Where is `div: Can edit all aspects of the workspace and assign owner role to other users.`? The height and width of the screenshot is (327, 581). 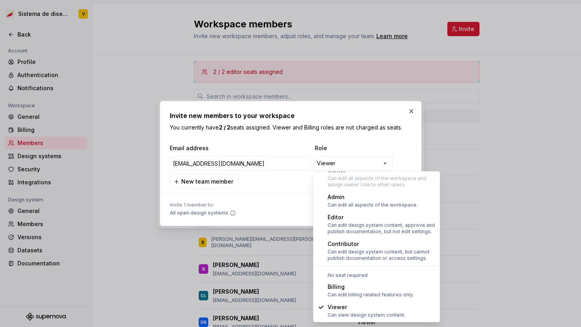
div: Can edit all aspects of the workspace and assign owner role to other users. is located at coordinates (382, 181).